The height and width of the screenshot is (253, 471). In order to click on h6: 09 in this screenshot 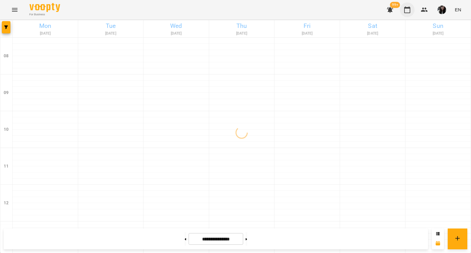, I will do `click(6, 93)`.